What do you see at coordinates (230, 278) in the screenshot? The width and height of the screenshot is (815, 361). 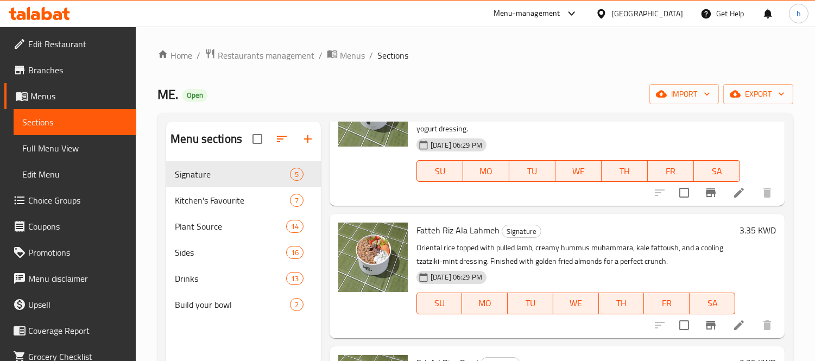 I see `span: Drinks` at bounding box center [230, 278].